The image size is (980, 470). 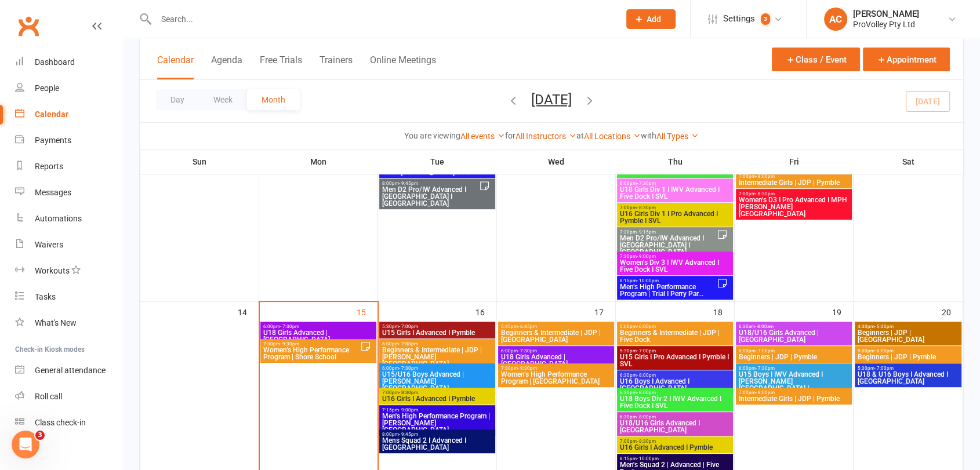 What do you see at coordinates (68, 167) in the screenshot?
I see `a: Reports` at bounding box center [68, 167].